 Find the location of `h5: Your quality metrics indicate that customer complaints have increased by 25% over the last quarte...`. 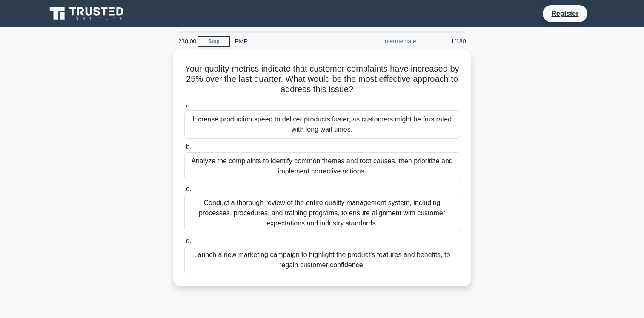

h5: Your quality metrics indicate that customer complaints have increased by 25% over the last quarte... is located at coordinates (322, 80).